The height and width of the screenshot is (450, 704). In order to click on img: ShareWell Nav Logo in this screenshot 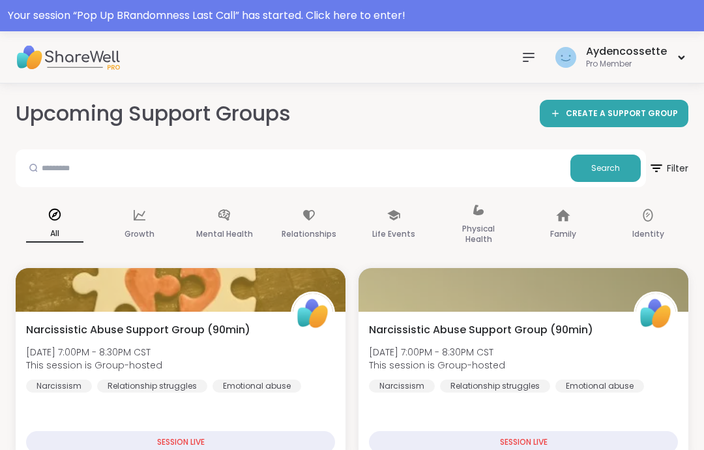, I will do `click(68, 57)`.